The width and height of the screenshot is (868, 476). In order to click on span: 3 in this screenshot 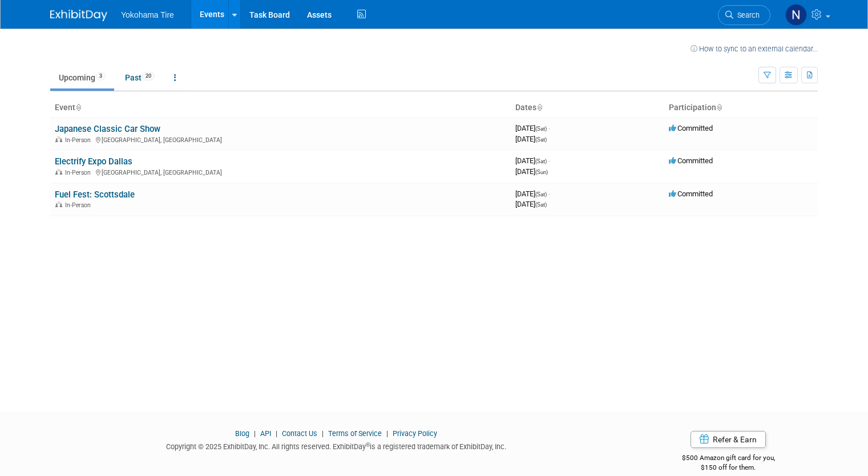, I will do `click(101, 76)`.